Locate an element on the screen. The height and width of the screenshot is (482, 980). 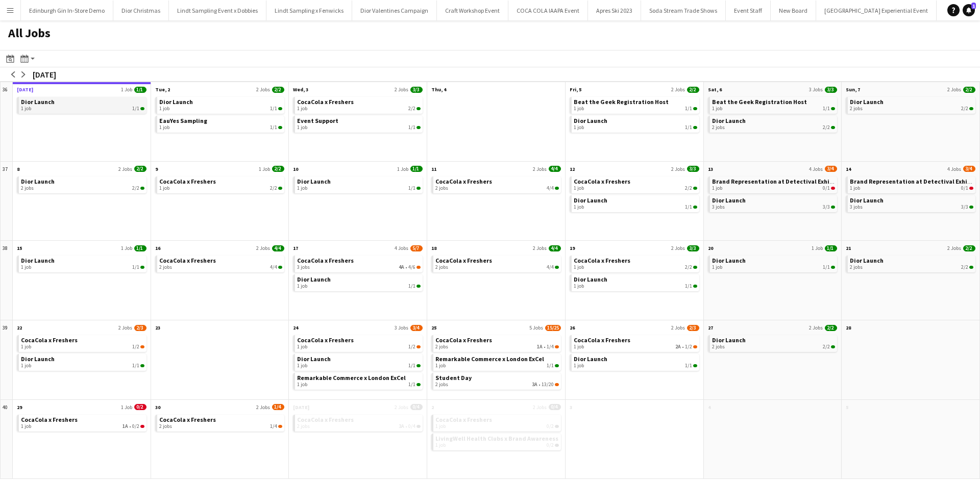
span: Remarkable Commerce x London ExCel is located at coordinates (489, 359).